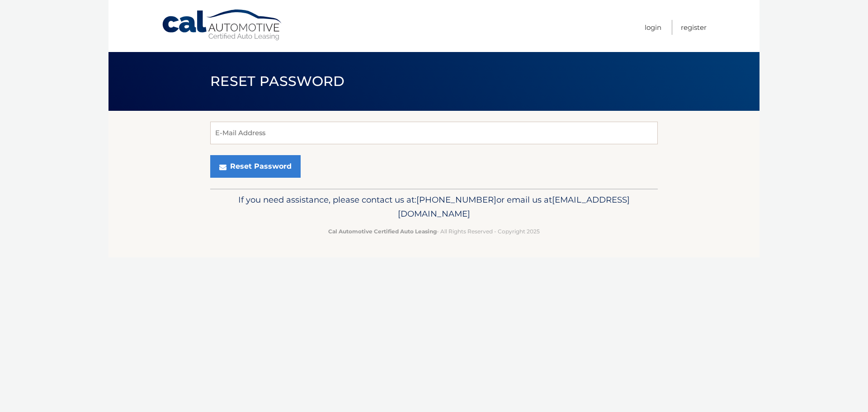  Describe the element at coordinates (694, 27) in the screenshot. I see `a: Register` at that location.